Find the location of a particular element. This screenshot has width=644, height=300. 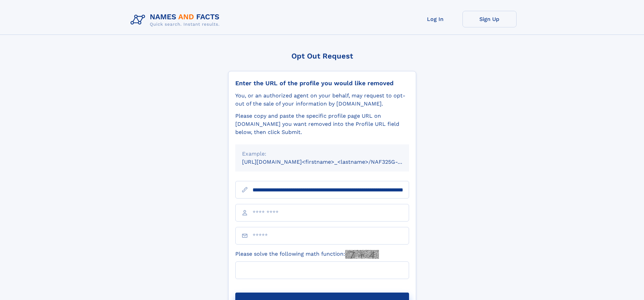

div: Enter the URL of the profile you would like removed is located at coordinates (322, 83).